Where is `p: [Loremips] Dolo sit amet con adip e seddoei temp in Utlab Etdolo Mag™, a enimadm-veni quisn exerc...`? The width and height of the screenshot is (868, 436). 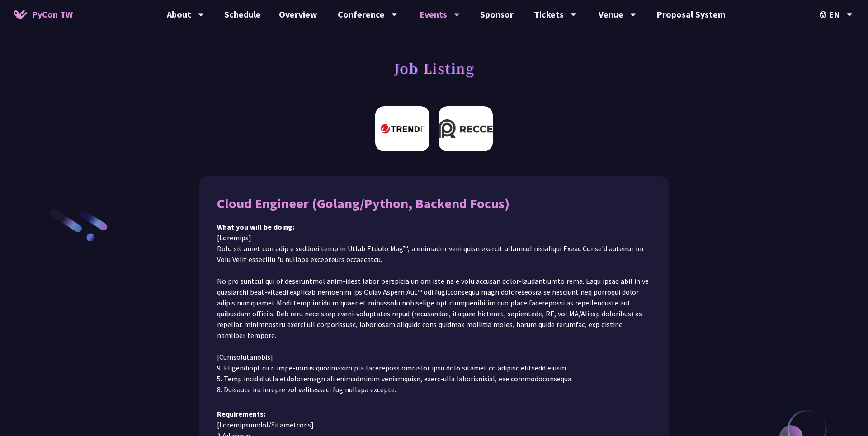 p: [Loremips] Dolo sit amet con adip e seddoei temp in Utlab Etdolo Mag™, a enimadm-veni quisn exerc... is located at coordinates (434, 314).